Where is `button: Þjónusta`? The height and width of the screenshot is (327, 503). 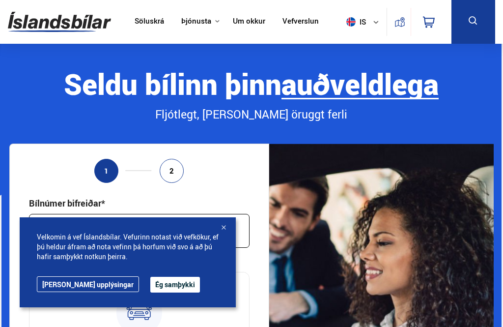
button: Þjónusta is located at coordinates (196, 21).